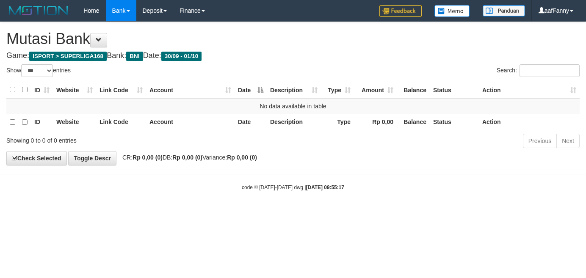 The width and height of the screenshot is (586, 278). What do you see at coordinates (337, 90) in the screenshot?
I see `th: Type: activate to sort column ascending` at bounding box center [337, 90].